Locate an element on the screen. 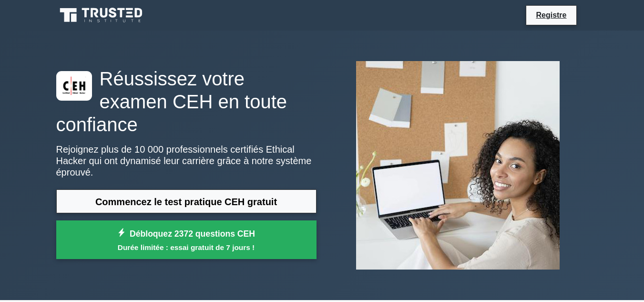 The height and width of the screenshot is (302, 644). font: Réussissez votre examen CEH en toute confiance is located at coordinates (172, 102).